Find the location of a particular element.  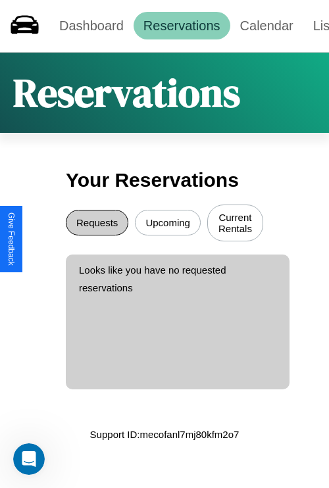

div: Give Feedback is located at coordinates (11, 239).